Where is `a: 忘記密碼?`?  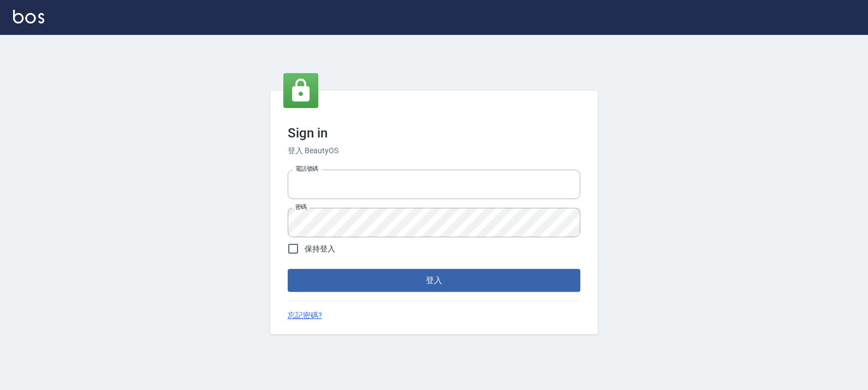
a: 忘記密碼? is located at coordinates (305, 315).